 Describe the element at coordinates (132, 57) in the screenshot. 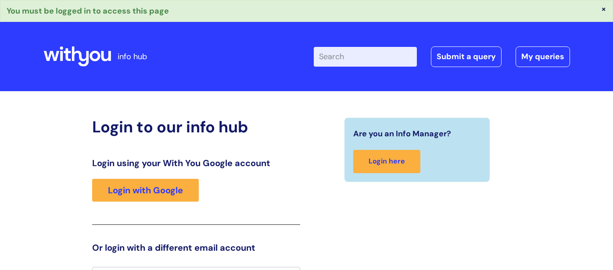

I see `p: info hub` at that location.